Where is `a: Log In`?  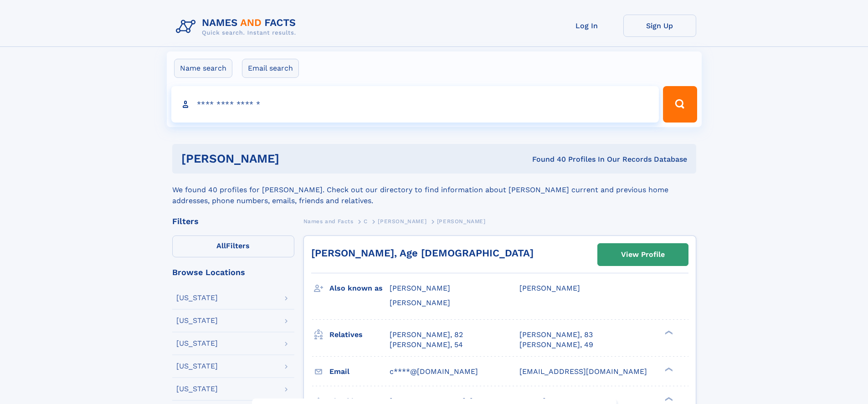
a: Log In is located at coordinates (586, 26).